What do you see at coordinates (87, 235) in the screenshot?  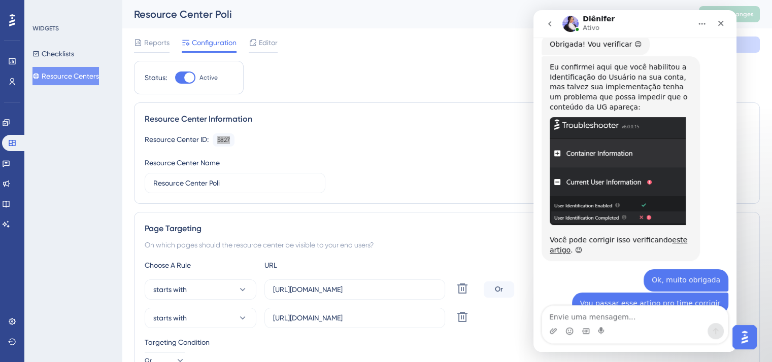 I see `div: Você pode corrigir isso verificando . 😉` at bounding box center [87, 235].